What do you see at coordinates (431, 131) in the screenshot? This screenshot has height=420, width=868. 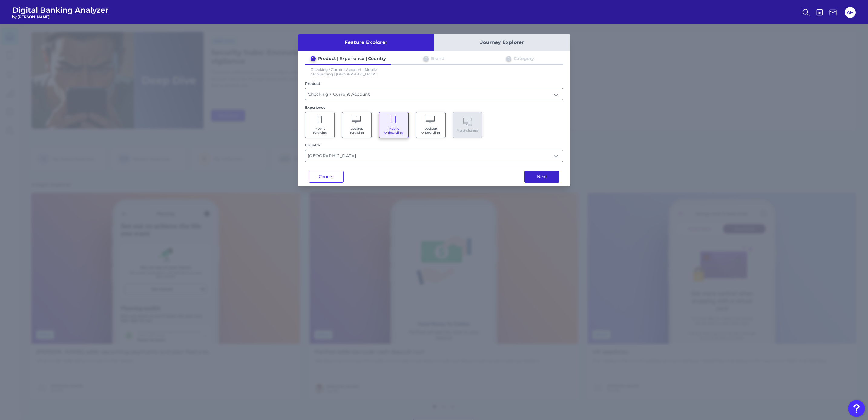 I see `span: Desktop Onboarding` at bounding box center [431, 131].